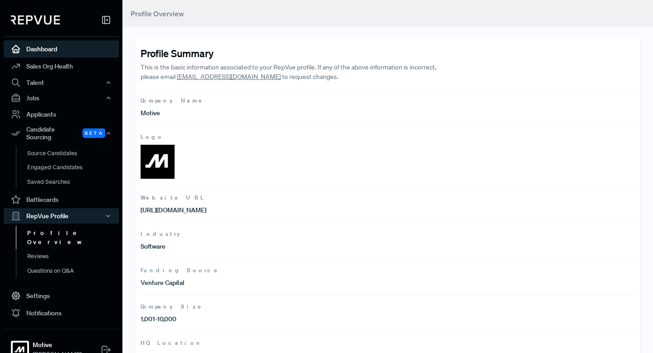 The height and width of the screenshot is (353, 653). Describe the element at coordinates (264, 283) in the screenshot. I see `p: Venture Capital` at that location.